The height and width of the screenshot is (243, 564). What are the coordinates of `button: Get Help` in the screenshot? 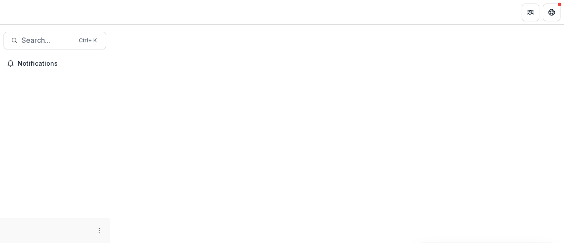 It's located at (552, 12).